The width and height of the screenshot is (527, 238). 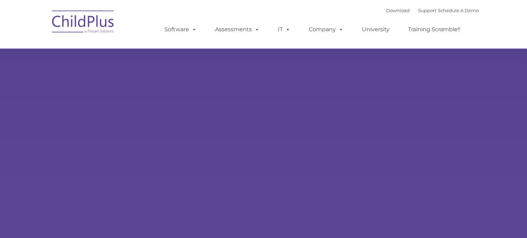 I want to click on a: Schedule A Demo, so click(x=458, y=10).